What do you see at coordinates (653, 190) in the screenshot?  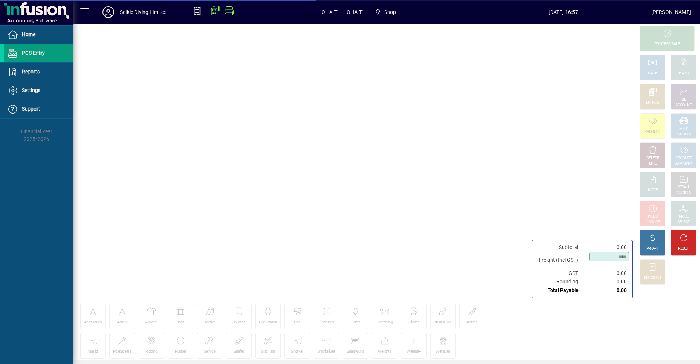 I see `div: NOTE` at bounding box center [653, 190].